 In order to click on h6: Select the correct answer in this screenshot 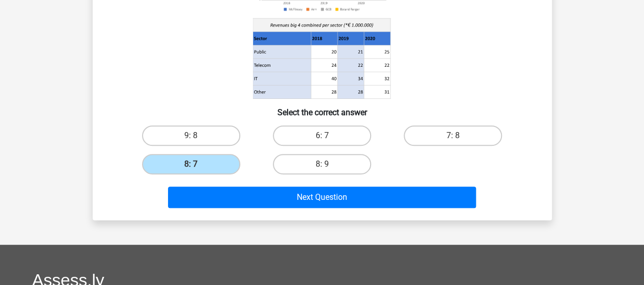, I will do `click(322, 108)`.